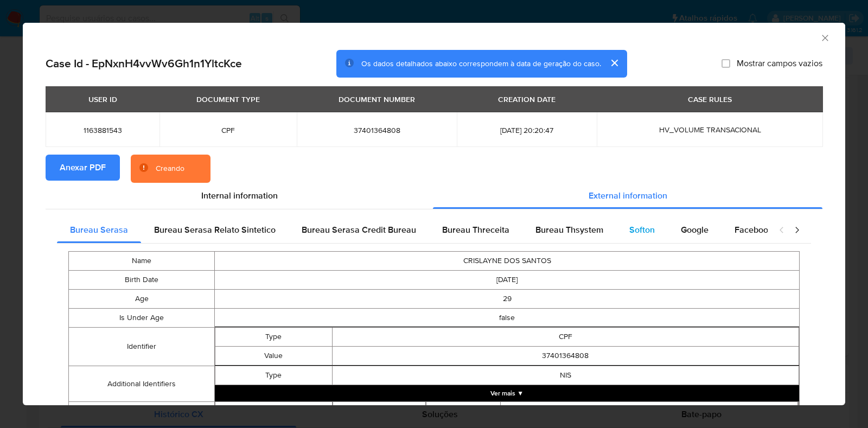  Describe the element at coordinates (239, 196) in the screenshot. I see `span: Internal information` at that location.